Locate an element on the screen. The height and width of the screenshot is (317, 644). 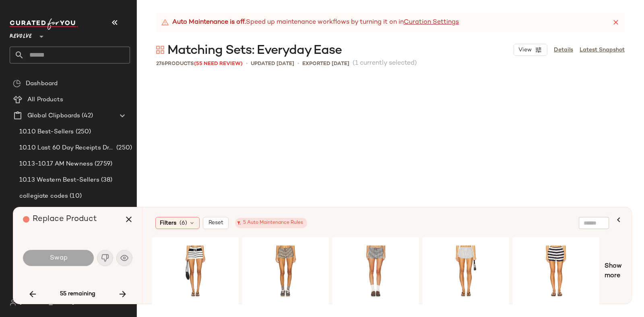
span: Reset is located at coordinates (216, 223).